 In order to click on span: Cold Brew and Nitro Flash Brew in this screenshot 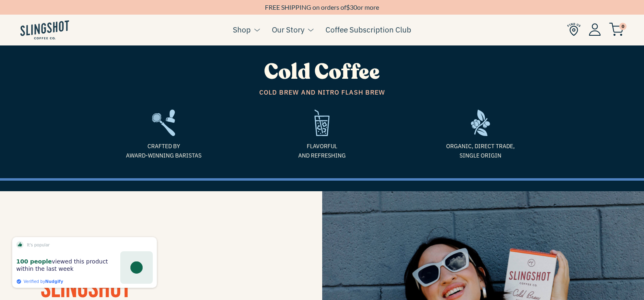, I will do `click(322, 93)`.